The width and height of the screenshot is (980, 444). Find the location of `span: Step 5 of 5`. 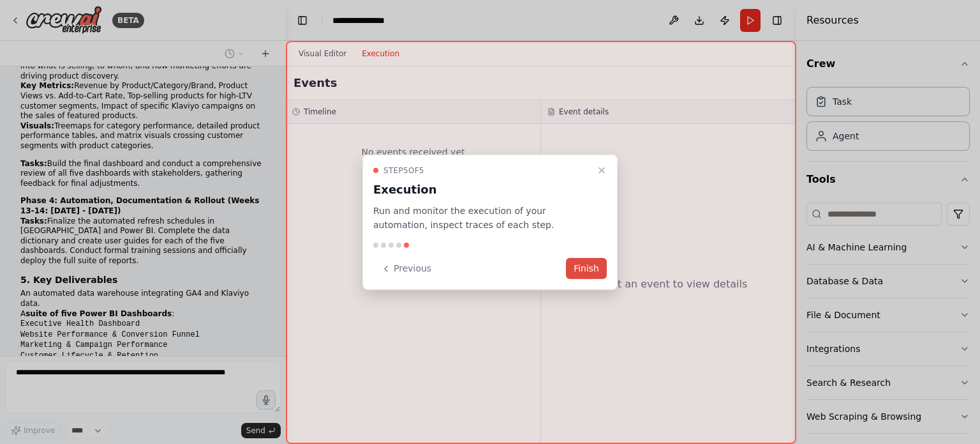

span: Step 5 of 5 is located at coordinates (404, 170).